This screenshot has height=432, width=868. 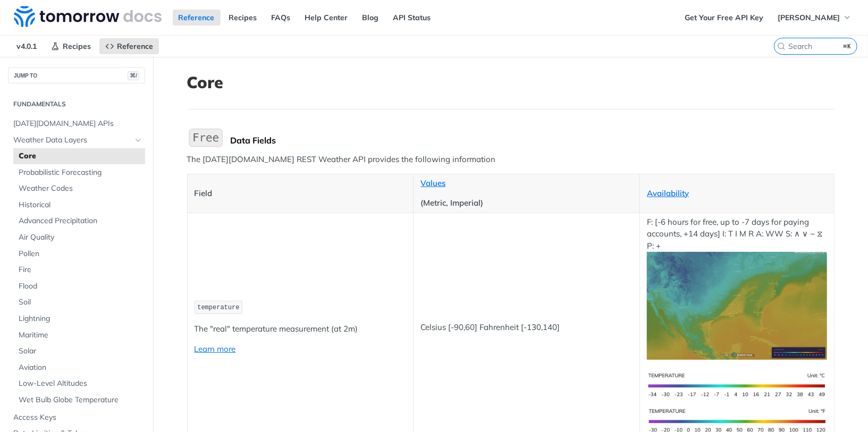 What do you see at coordinates (79, 173) in the screenshot?
I see `a: Probabilistic Forecasting` at bounding box center [79, 173].